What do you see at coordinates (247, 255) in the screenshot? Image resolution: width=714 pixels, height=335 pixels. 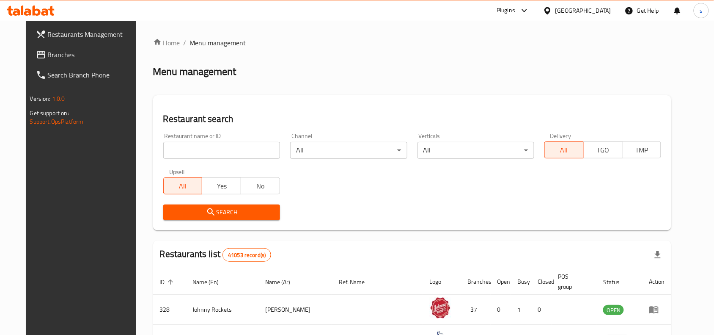 I see `div: Total records count` at bounding box center [247, 255].